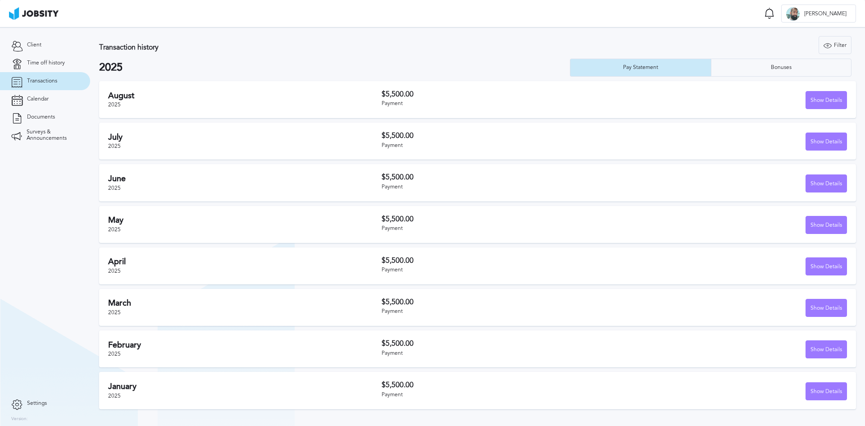 The height and width of the screenshot is (426, 865). I want to click on span: Calendar, so click(38, 99).